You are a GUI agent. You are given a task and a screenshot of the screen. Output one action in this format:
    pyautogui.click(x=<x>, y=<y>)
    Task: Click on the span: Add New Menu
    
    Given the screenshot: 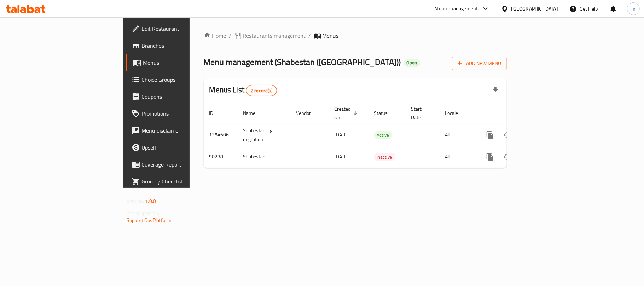 What is the action you would take?
    pyautogui.click(x=479, y=63)
    